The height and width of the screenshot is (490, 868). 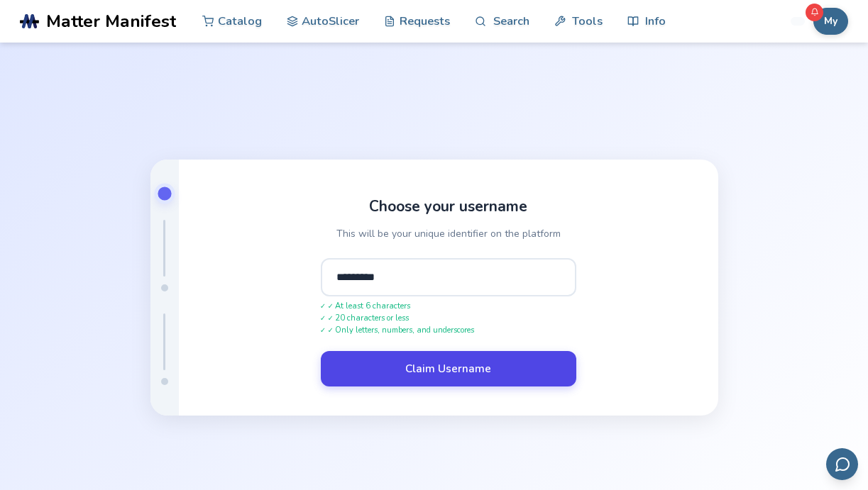 I want to click on span: ✓ 20 characters or less, so click(x=449, y=319).